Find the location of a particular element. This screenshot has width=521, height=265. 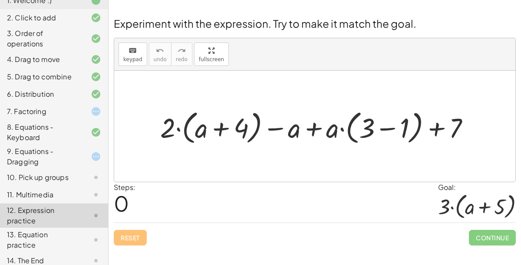

i: keyboard is located at coordinates (132, 51).